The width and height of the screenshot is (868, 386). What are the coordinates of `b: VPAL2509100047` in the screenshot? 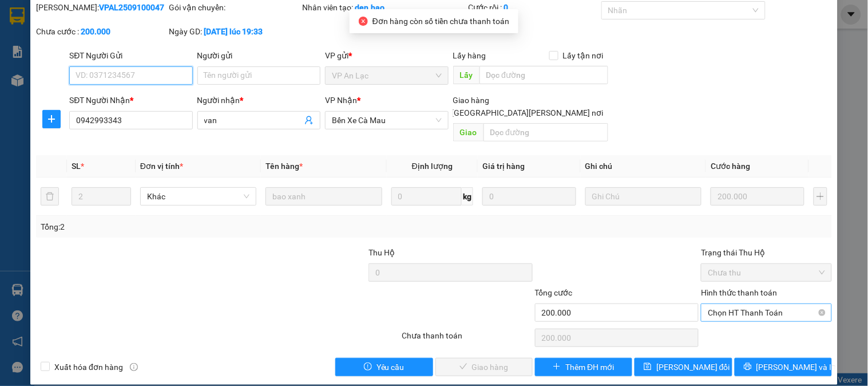 It's located at (132, 8).